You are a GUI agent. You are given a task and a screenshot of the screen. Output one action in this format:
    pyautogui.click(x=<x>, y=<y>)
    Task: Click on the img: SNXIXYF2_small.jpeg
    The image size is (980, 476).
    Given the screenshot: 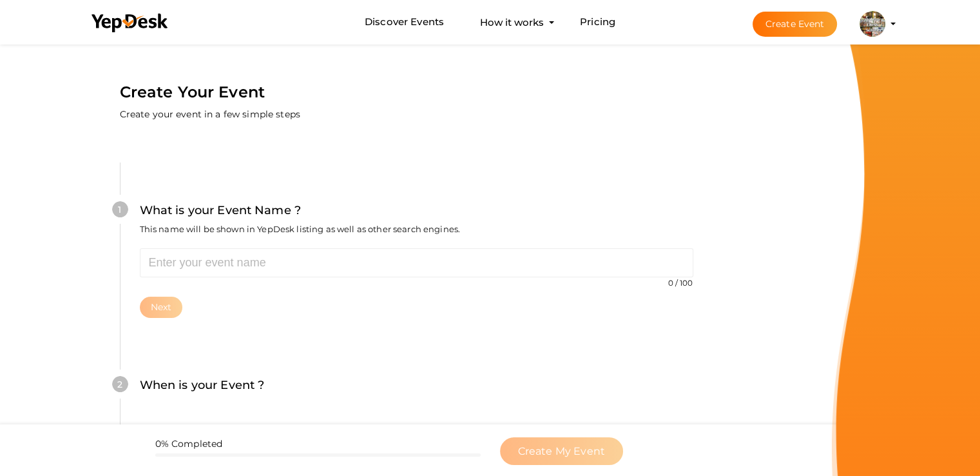 What is the action you would take?
    pyautogui.click(x=872, y=23)
    